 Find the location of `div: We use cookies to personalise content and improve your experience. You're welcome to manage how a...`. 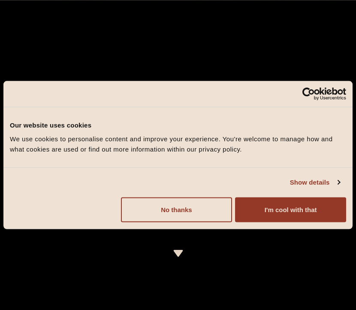

div: We use cookies to personalise content and improve your experience. You're welcome to manage how a... is located at coordinates (178, 144).